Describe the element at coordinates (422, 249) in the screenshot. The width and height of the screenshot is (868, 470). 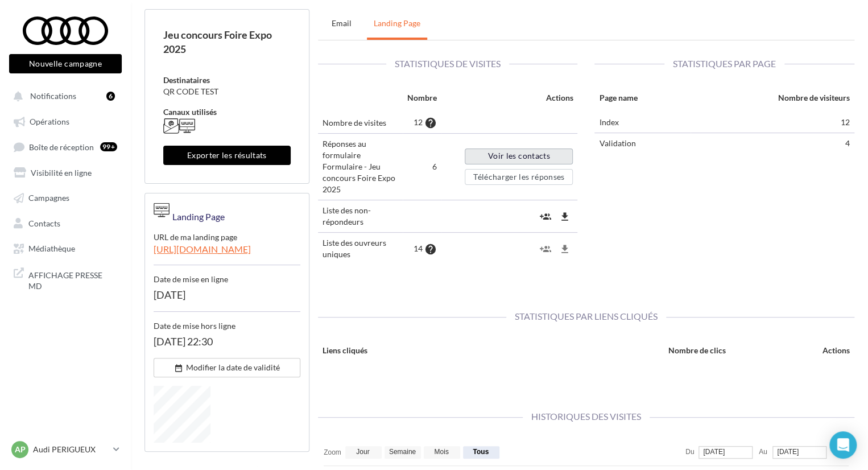
I see `td: 14` at that location.